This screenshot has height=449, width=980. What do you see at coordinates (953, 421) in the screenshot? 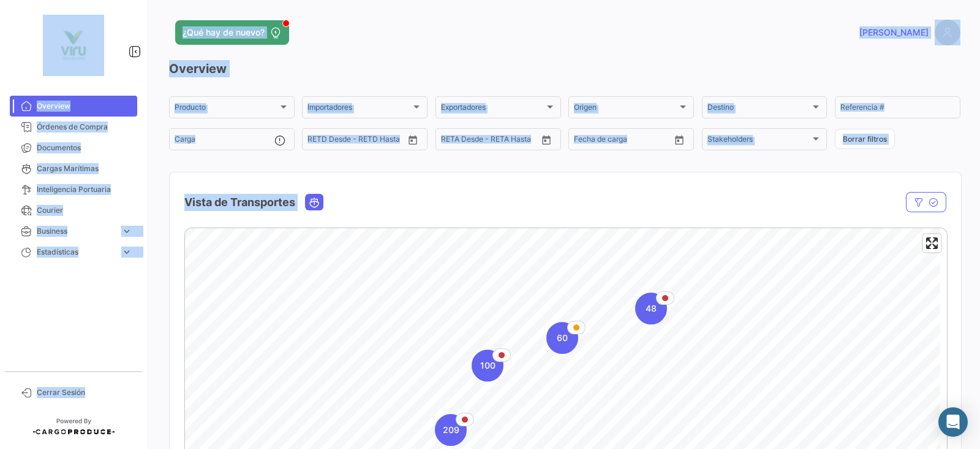
I see `div: Abrir Intercom Messenger` at bounding box center [953, 421].